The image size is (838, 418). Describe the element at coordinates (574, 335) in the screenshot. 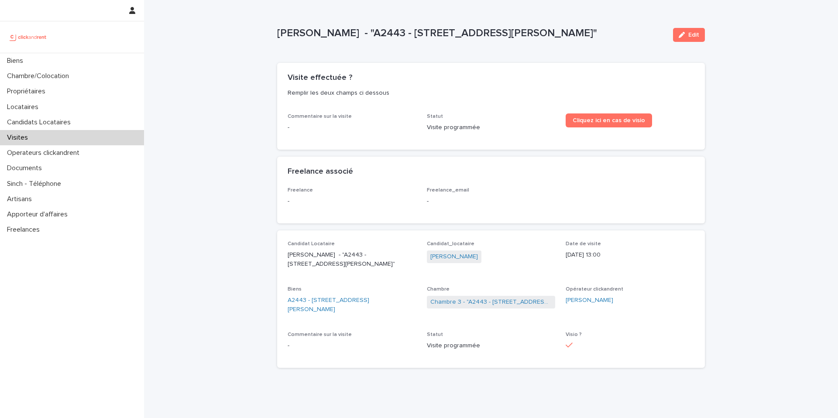

I see `span: Visio ?` at that location.